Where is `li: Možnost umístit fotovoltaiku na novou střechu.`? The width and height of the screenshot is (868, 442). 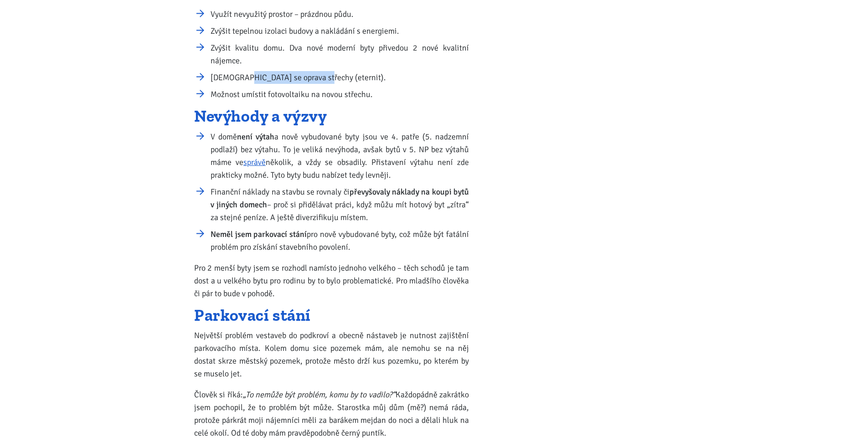 li: Možnost umístit fotovoltaiku na novou střechu. is located at coordinates (340, 94).